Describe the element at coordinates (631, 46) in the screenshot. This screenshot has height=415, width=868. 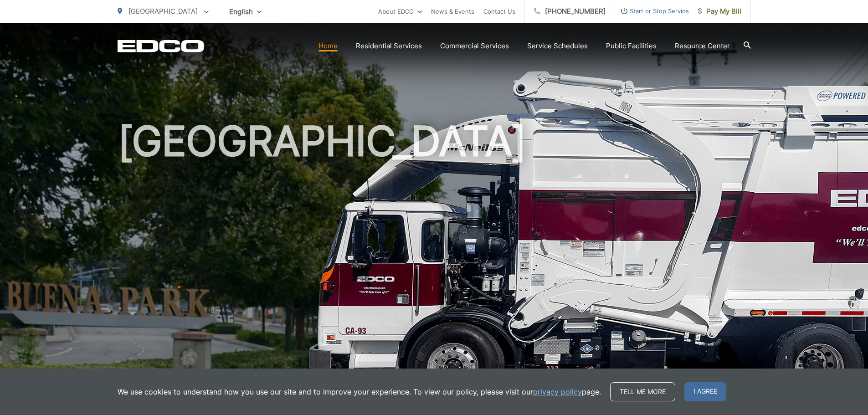
I see `a: Public Facilities` at that location.